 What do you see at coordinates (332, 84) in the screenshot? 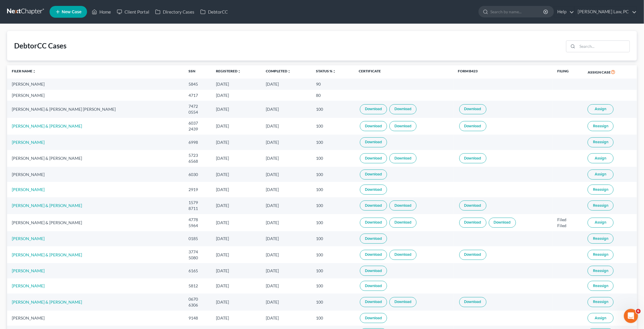
I see `td: 90` at bounding box center [332, 84].